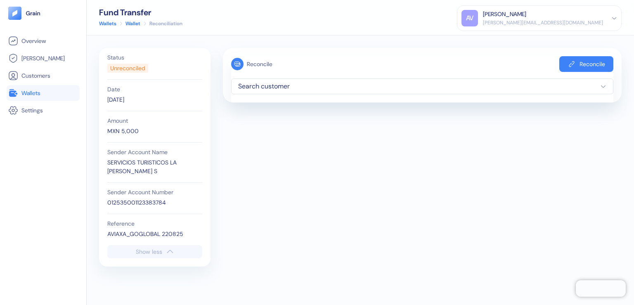  I want to click on div: Show less, so click(149, 252).